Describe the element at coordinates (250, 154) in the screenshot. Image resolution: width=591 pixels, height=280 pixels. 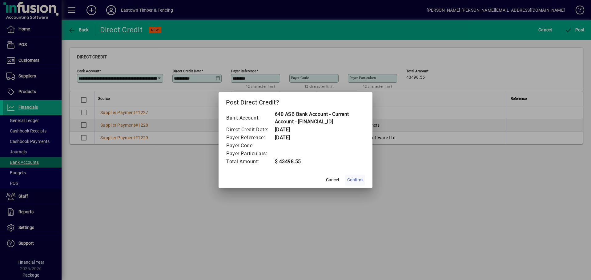
I see `td: Payer Particulars:` at that location.